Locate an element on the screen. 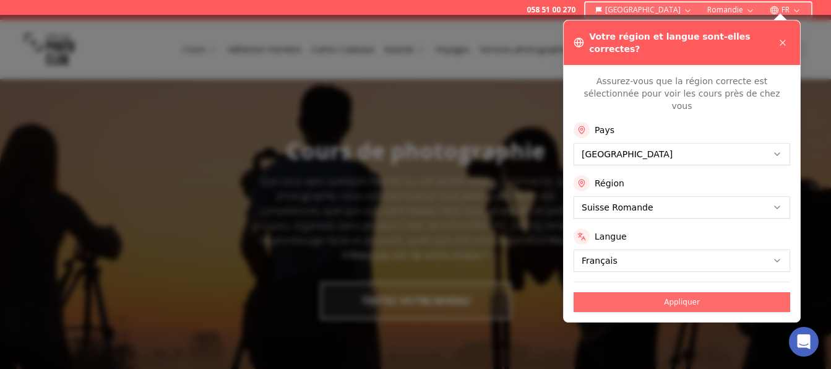  button: FR is located at coordinates (786, 10).